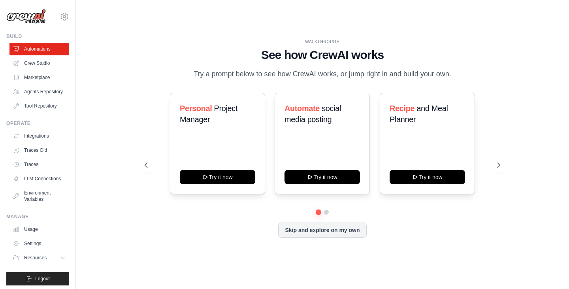 This screenshot has width=569, height=289. What do you see at coordinates (39, 179) in the screenshot?
I see `a: LLM Connections` at bounding box center [39, 179].